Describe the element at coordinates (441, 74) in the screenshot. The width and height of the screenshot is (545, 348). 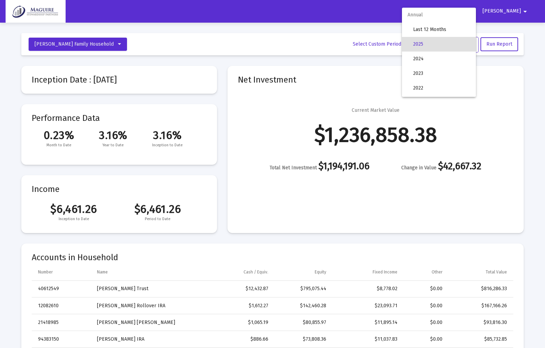
I see `span: 2023` at that location.